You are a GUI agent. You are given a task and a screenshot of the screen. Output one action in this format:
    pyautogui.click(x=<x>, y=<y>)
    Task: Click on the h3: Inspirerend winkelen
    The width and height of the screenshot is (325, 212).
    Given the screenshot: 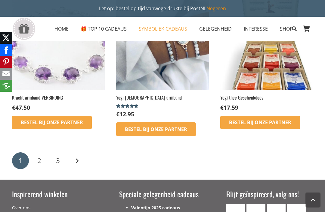 What is the action you would take?
    pyautogui.click(x=55, y=195)
    